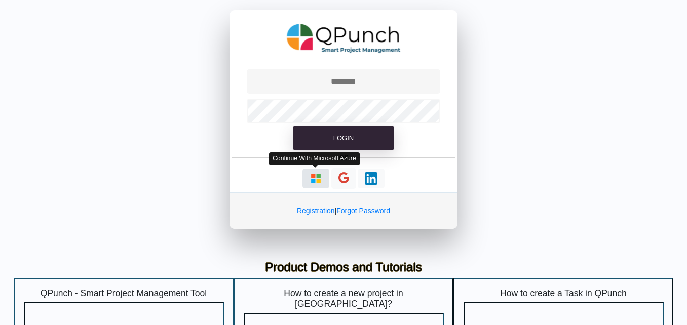 This screenshot has width=687, height=325. Describe the element at coordinates (343, 138) in the screenshot. I see `span: Login` at that location.